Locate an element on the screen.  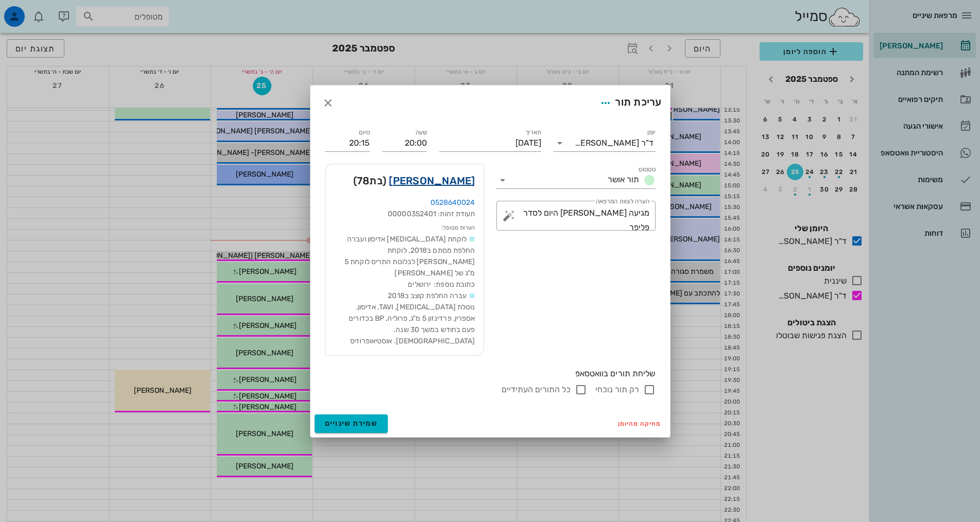
span: 78 is located at coordinates (363, 180).